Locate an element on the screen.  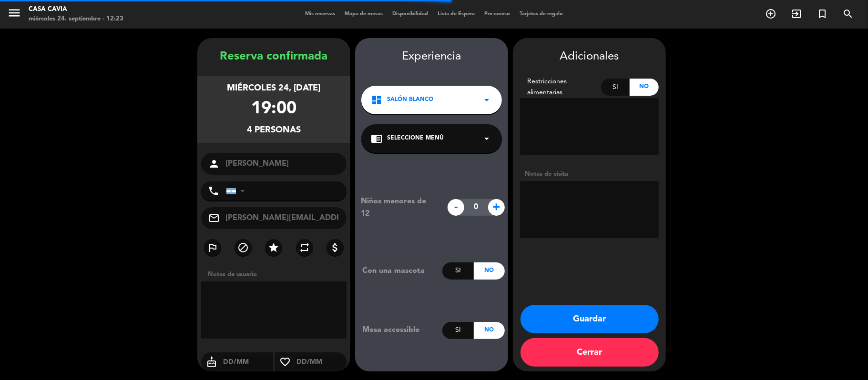
span: Mapa de mesas is located at coordinates (363, 14).